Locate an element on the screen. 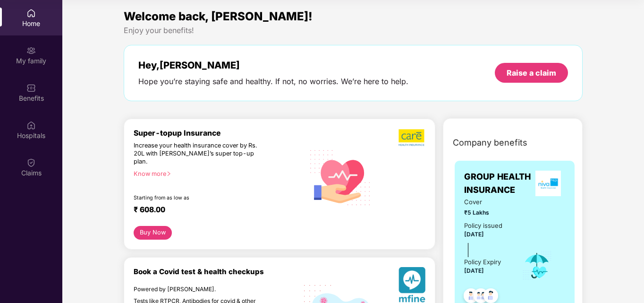 The width and height of the screenshot is (644, 303). img: svg+xml;base64,PHN2ZyBpZD0iSG9tZSIgeG1sbnM9Imh0dHA6Ly93d3cudzMub3JnLzIwMDAvc3ZnIiB3aWR0aD0iMjAiIG... is located at coordinates (31, 13).